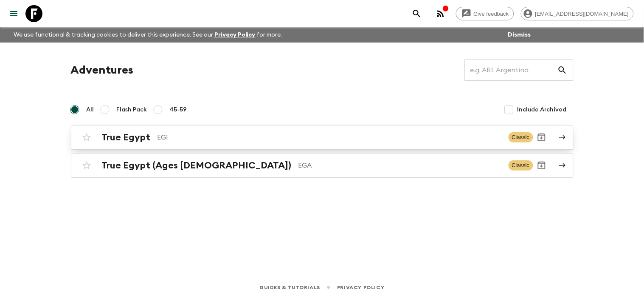 This screenshot has height=299, width=644. Describe the element at coordinates (330, 137) in the screenshot. I see `p: EG1` at that location.